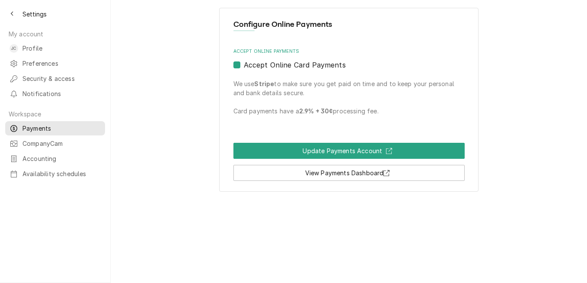 This screenshot has height=283, width=587. Describe the element at coordinates (61, 63) in the screenshot. I see `span: Preferences` at that location.